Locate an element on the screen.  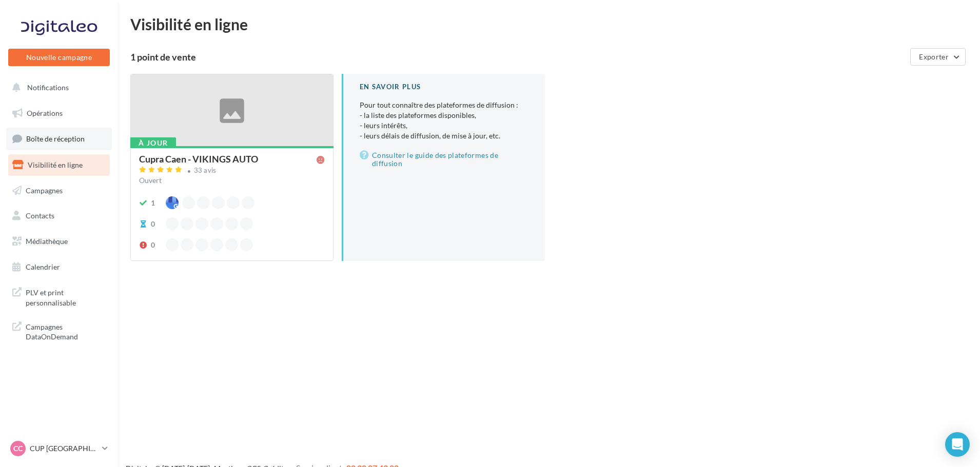
div: À jour is located at coordinates (153, 143).